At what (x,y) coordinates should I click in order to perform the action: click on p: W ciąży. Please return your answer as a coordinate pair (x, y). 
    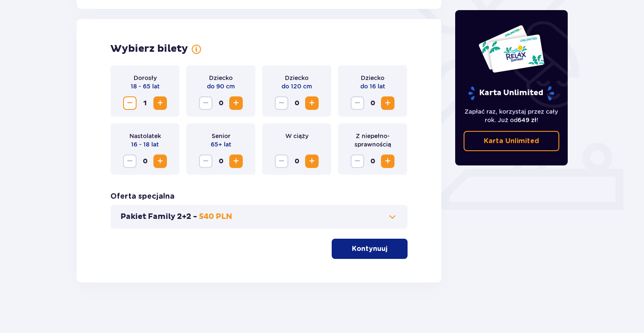
    Looking at the image, I should click on (297, 136).